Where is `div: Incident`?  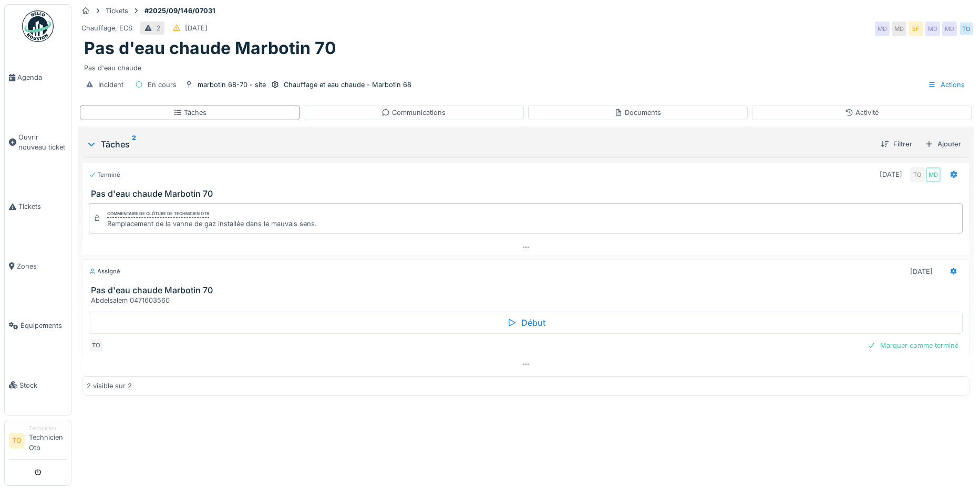
div: Incident is located at coordinates (111, 84).